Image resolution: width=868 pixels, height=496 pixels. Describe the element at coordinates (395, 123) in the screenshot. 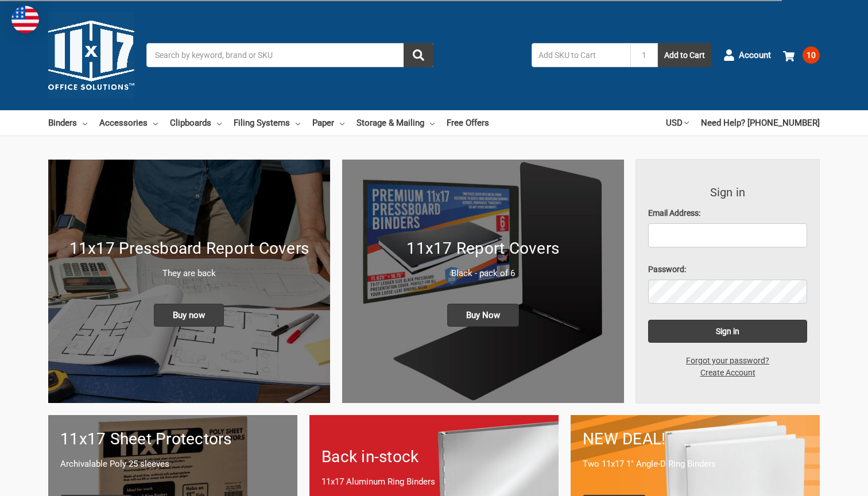

I see `a: Storage & Mailing` at that location.